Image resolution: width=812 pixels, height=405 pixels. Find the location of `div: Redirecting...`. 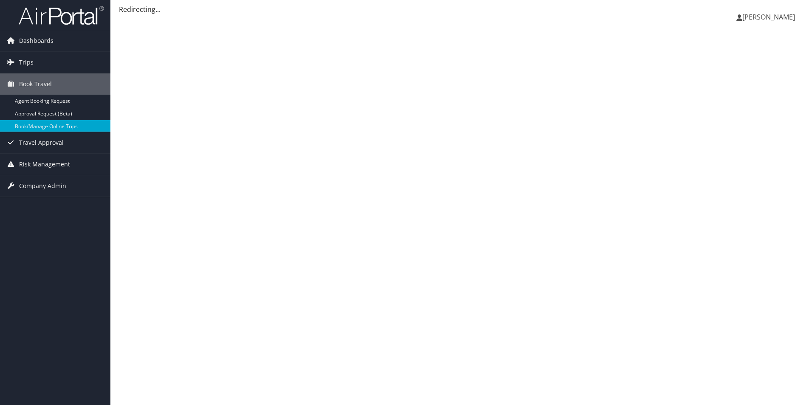

div: Redirecting... is located at coordinates (461, 9).